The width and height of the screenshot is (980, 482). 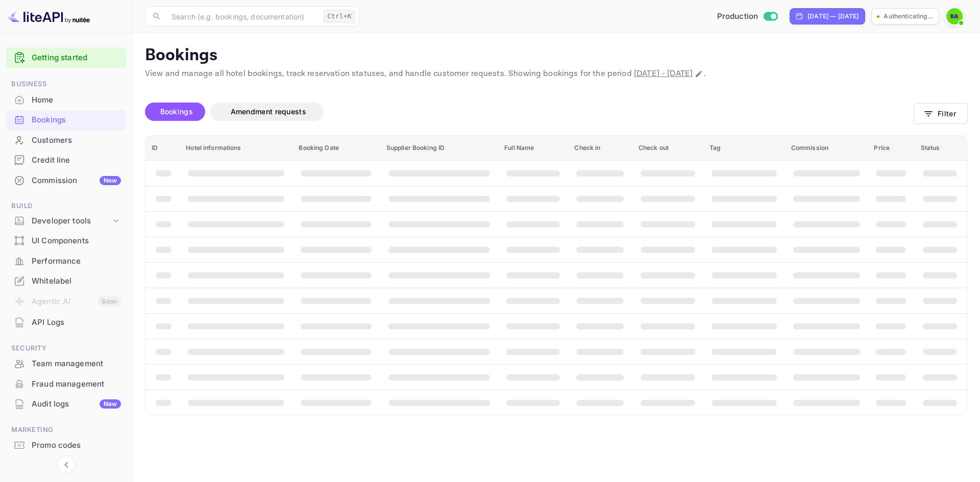 I want to click on span: Marketing, so click(x=66, y=430).